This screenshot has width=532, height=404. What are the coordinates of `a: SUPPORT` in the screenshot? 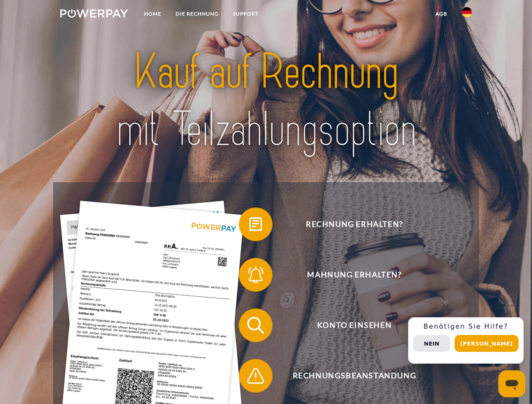 It's located at (246, 13).